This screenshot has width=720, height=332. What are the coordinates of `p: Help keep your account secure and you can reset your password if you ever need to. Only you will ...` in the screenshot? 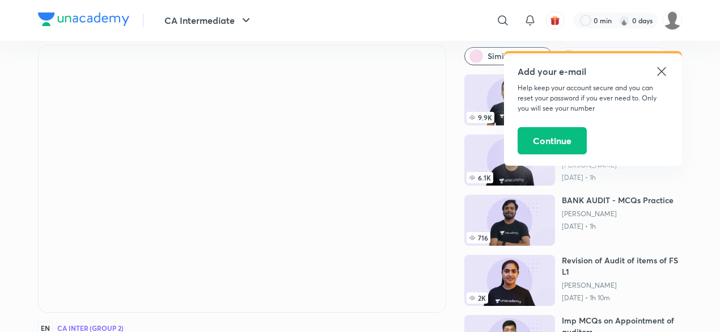 It's located at (593, 98).